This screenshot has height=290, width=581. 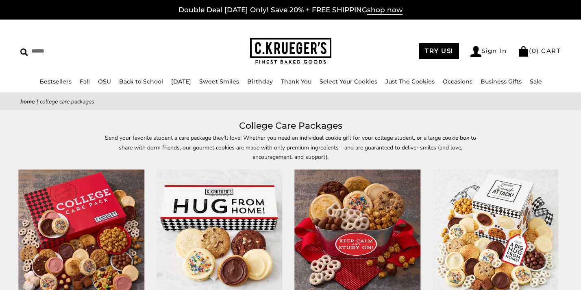 What do you see at coordinates (290, 126) in the screenshot?
I see `h1: College Care Packages` at bounding box center [290, 126].